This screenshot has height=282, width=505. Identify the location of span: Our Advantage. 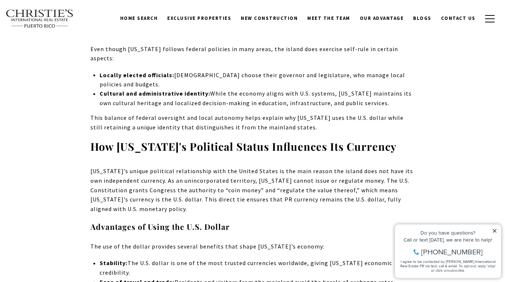
(382, 18).